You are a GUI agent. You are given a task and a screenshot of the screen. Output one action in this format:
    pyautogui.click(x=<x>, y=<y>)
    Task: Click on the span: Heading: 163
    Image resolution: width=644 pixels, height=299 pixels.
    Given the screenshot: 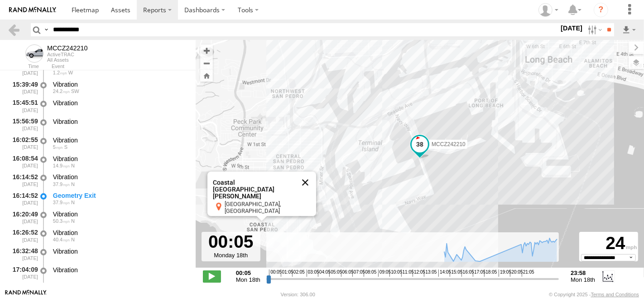 What is the action you would take?
    pyautogui.click(x=65, y=147)
    